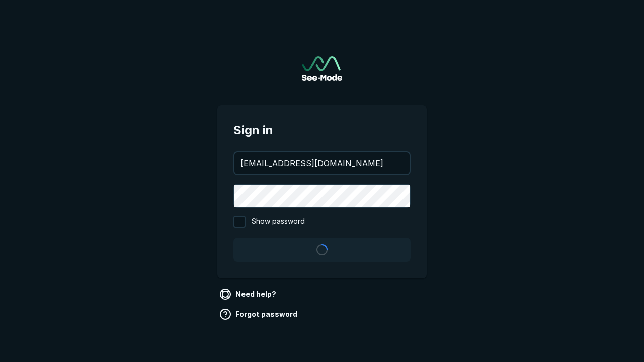 The image size is (644, 362). What do you see at coordinates (322, 164) in the screenshot?
I see `input: your@email.com` at bounding box center [322, 164].